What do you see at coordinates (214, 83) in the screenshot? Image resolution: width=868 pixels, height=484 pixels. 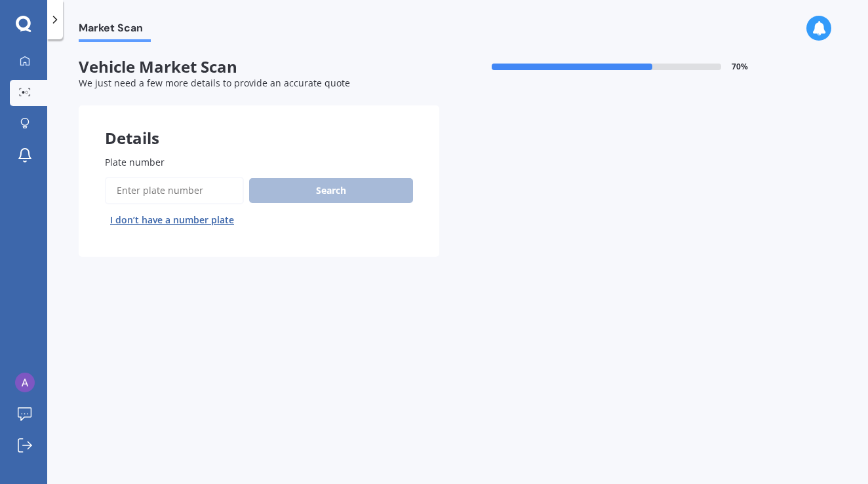 I see `span: We just need a few more details to provide an accurate quote` at bounding box center [214, 83].